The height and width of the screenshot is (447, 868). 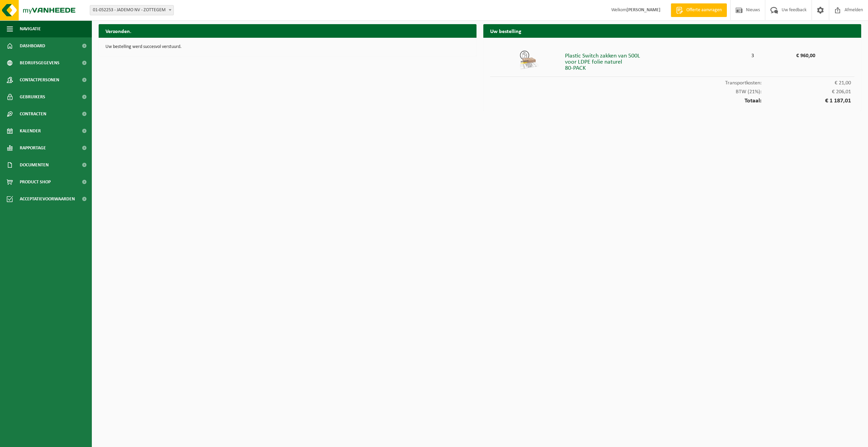 I want to click on span: € 21,00, so click(x=806, y=83).